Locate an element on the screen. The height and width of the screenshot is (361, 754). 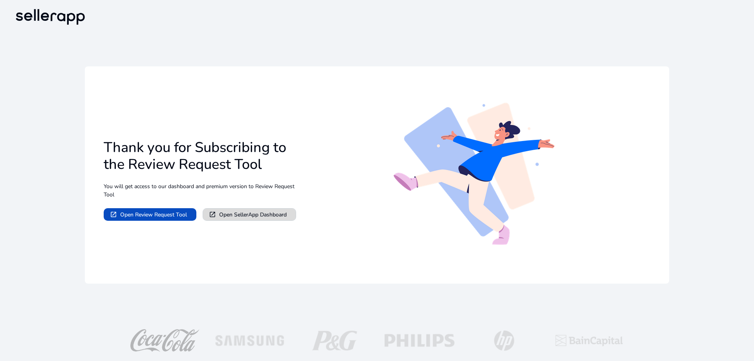
img: philips-logo-white.png is located at coordinates (419, 340).